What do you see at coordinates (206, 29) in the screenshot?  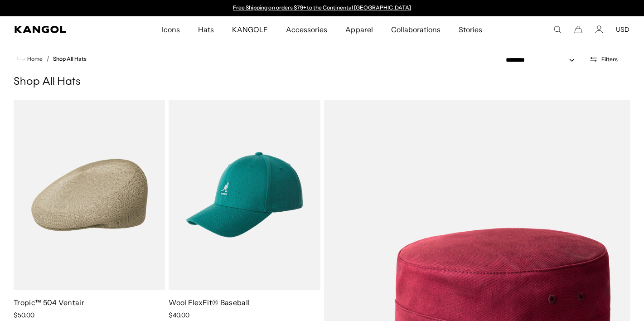 I see `span: Hats` at bounding box center [206, 29].